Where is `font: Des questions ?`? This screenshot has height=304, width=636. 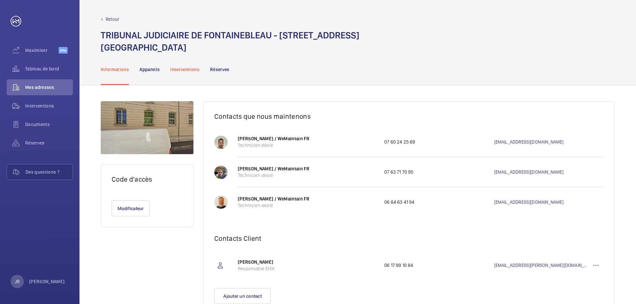
font: Des questions ? is located at coordinates (42, 172).